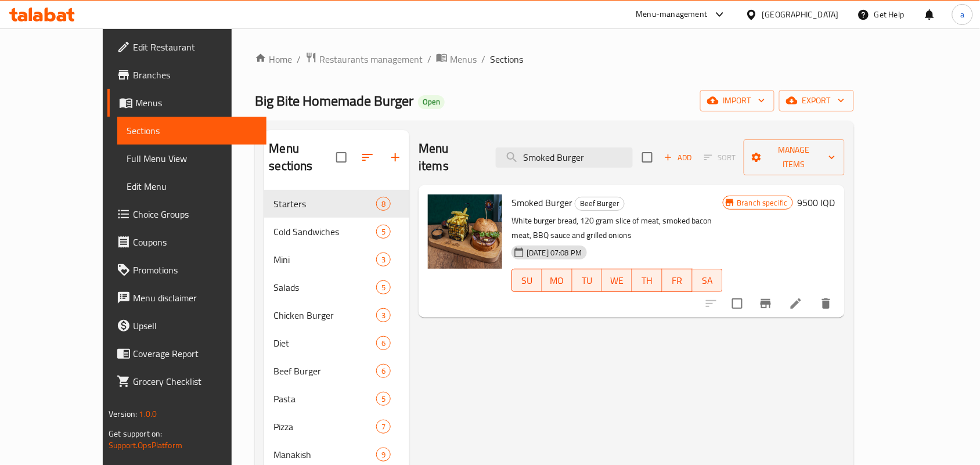 The image size is (980, 465). What do you see at coordinates (325, 260) in the screenshot?
I see `span: Mini` at bounding box center [325, 260].